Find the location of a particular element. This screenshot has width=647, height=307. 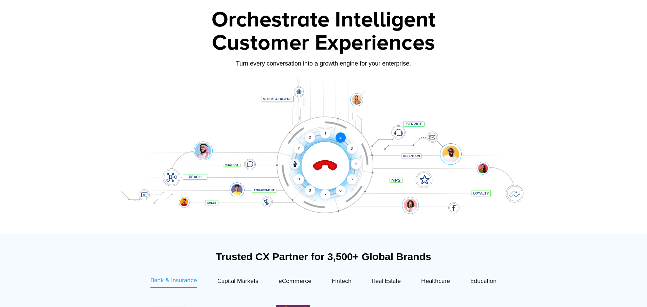

div: 2 is located at coordinates (341, 138).